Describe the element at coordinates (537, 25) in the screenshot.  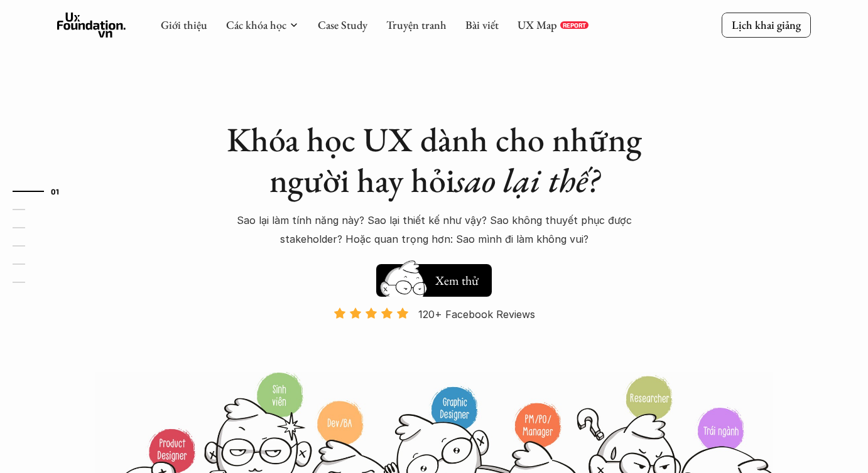
I see `a: UX Map` at that location.